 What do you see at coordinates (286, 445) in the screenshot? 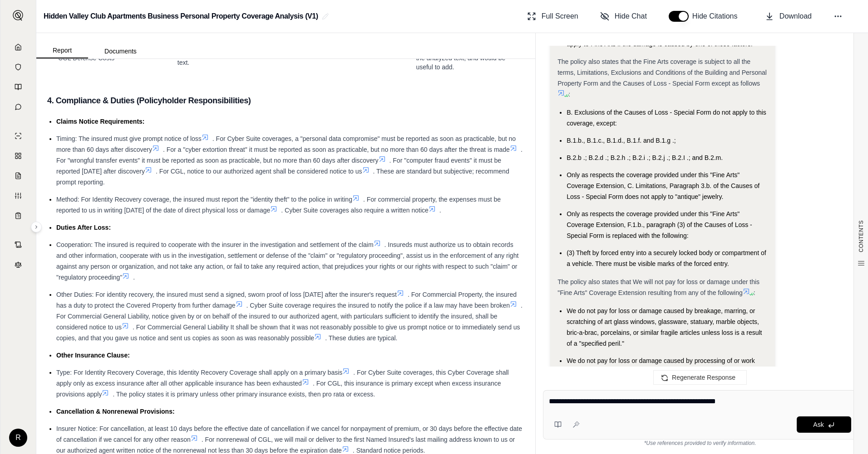
I see `span: . For nonrenewal of CGL, we will mail or deliver to the first Named Insured's last mailing addres...` at bounding box center [286, 445].